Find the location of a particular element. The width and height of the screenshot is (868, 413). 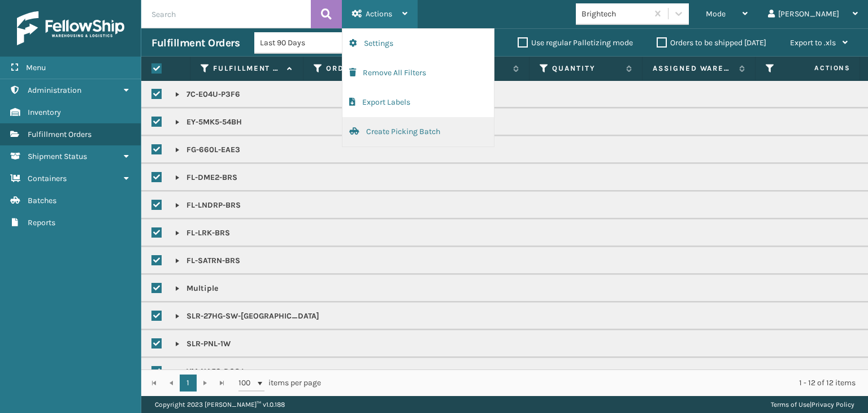

div: 1 - 12 of 12 items is located at coordinates (596, 383).